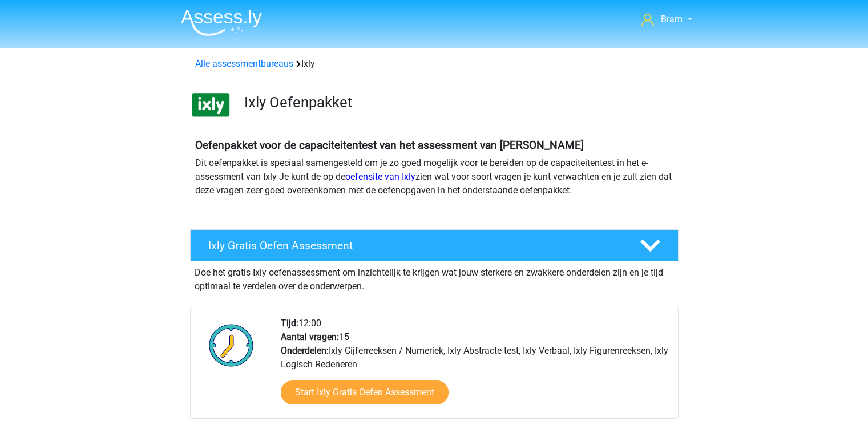 The width and height of the screenshot is (868, 421). What do you see at coordinates (434, 245) in the screenshot?
I see `a: Ixly Gratis Oefen Assessment` at bounding box center [434, 245].